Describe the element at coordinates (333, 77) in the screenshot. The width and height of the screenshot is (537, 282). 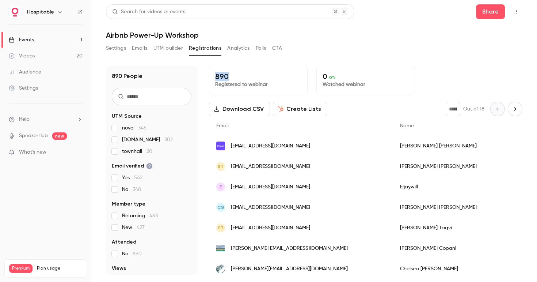
I see `span: 0 %` at that location.